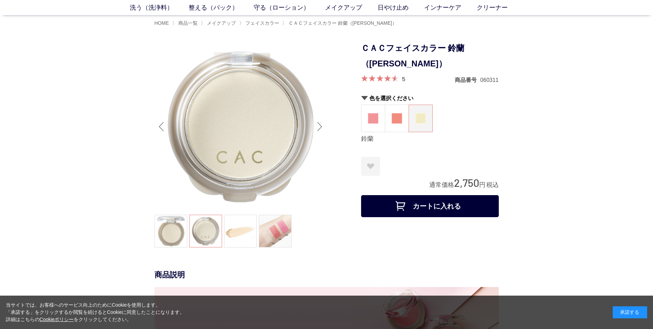 This screenshot has width=653, height=329. I want to click on span: HOME, so click(162, 23).